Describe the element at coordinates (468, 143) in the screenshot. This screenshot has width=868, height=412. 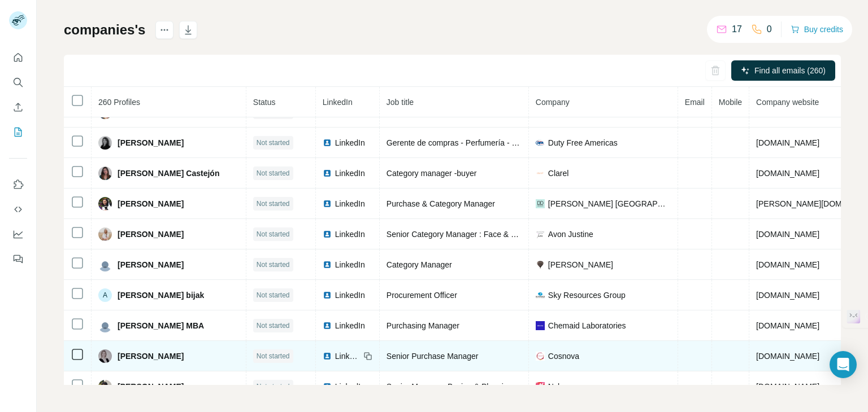
I see `span: Gerente de compras - Perfumería - Cosmética` at that location.